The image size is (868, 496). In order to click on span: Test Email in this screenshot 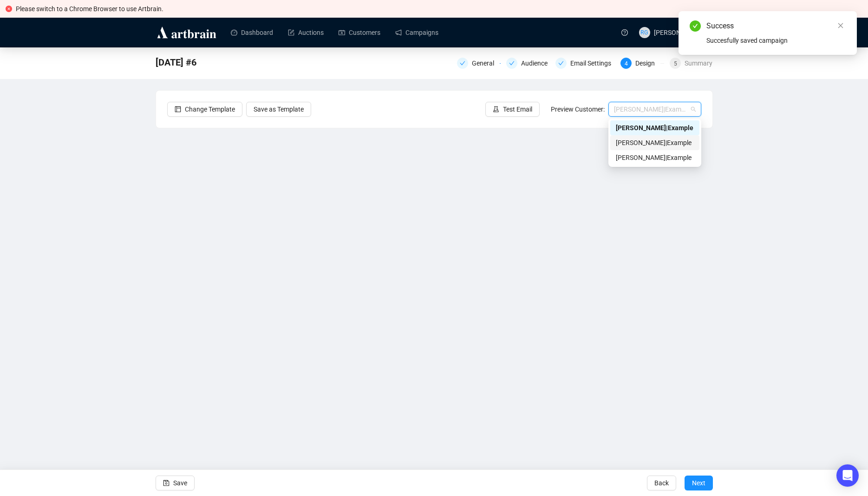, I will do `click(517, 109)`.